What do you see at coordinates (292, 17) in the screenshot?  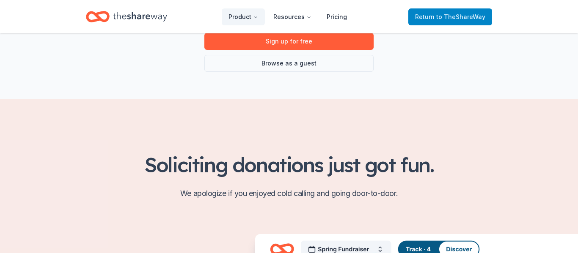 I see `button: Resources` at bounding box center [292, 17].